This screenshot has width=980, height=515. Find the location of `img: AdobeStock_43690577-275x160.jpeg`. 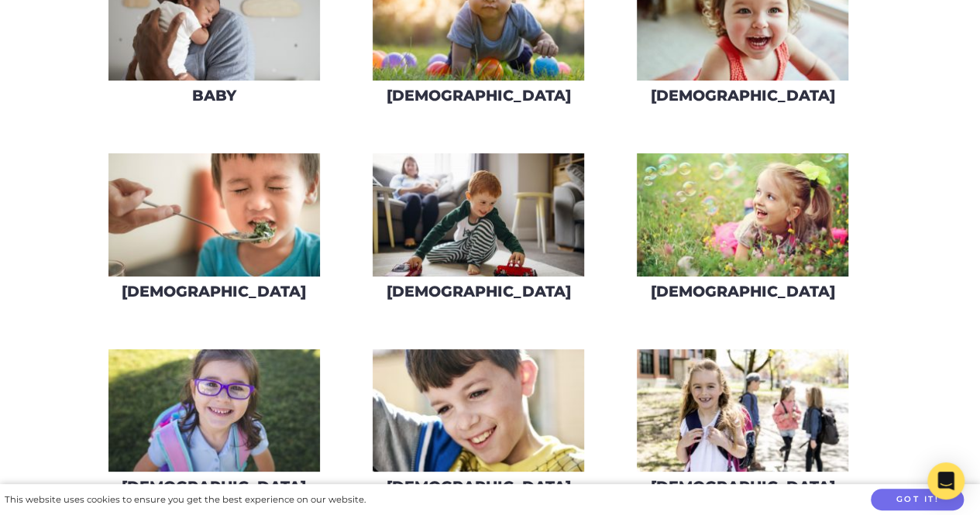

img: AdobeStock_43690577-275x160.jpeg is located at coordinates (742, 215).